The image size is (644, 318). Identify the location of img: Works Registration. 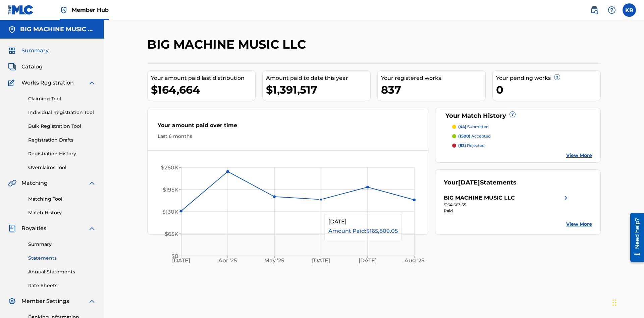
(12, 83).